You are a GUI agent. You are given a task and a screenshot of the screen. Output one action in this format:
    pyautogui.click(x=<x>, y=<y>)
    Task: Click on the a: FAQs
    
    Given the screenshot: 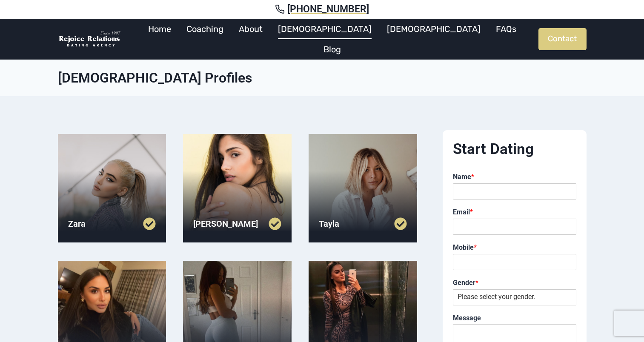 What is the action you would take?
    pyautogui.click(x=506, y=29)
    